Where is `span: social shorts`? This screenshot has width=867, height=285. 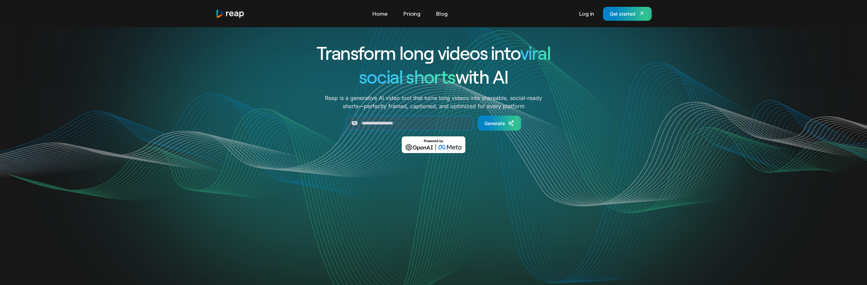 span: social shorts is located at coordinates (407, 76).